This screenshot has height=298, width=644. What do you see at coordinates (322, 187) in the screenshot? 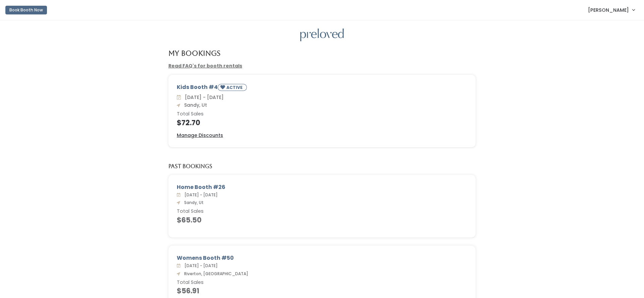
I see `div: Home Booth #26` at bounding box center [322, 187].